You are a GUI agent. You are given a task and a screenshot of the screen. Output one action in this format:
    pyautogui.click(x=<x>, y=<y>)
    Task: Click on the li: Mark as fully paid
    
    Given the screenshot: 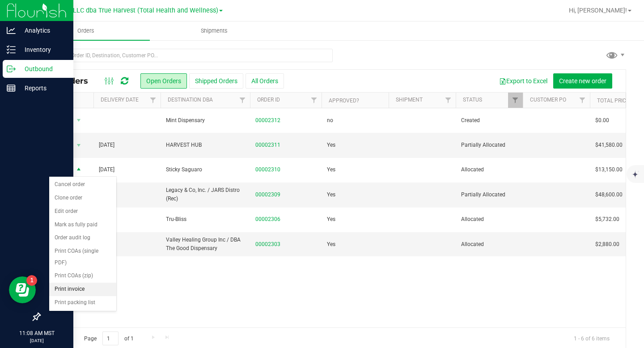 What is the action you would take?
    pyautogui.click(x=83, y=225)
    